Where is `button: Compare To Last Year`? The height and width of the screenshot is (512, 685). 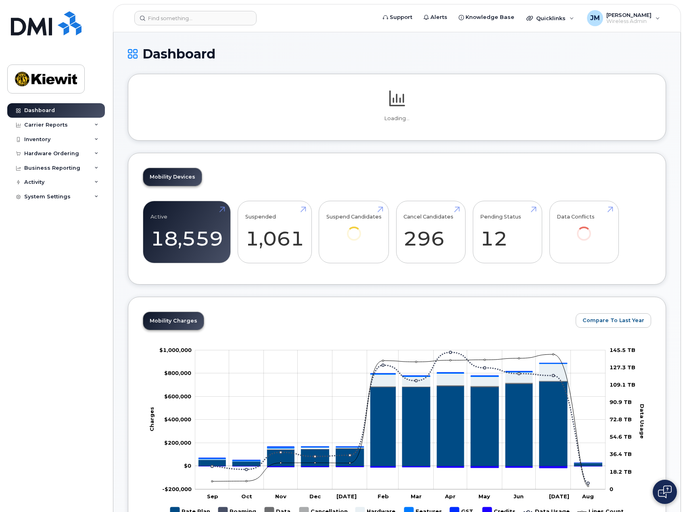
button: Compare To Last Year is located at coordinates (613, 321).